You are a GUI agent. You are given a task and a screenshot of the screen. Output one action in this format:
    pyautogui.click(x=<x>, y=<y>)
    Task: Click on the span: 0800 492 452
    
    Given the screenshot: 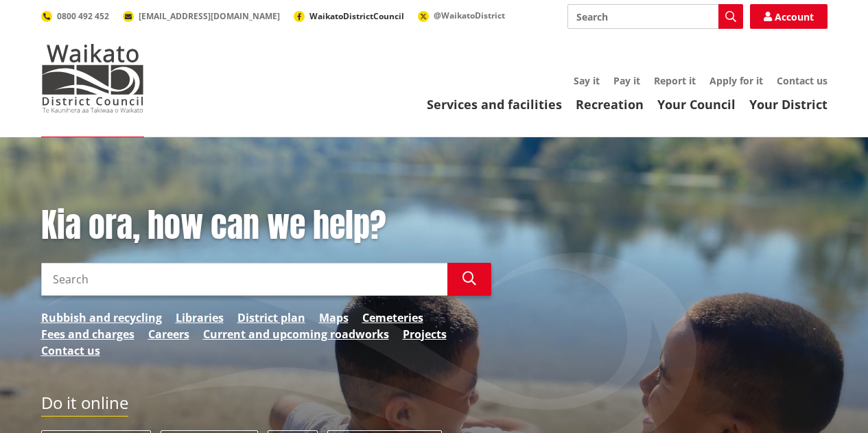 What is the action you would take?
    pyautogui.click(x=83, y=16)
    